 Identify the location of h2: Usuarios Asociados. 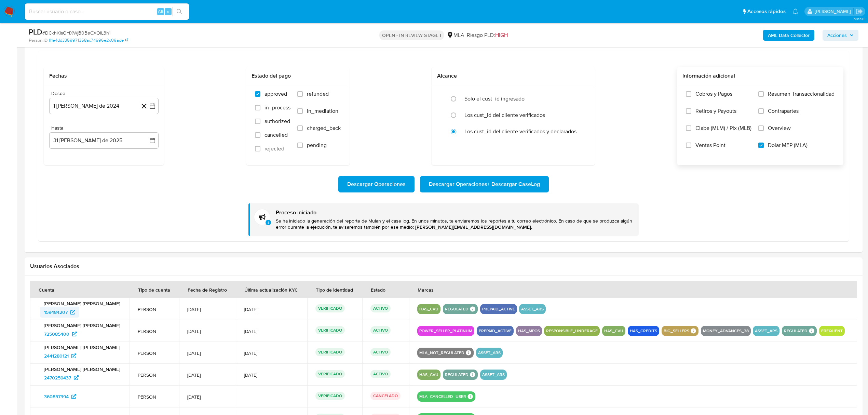
(443, 266).